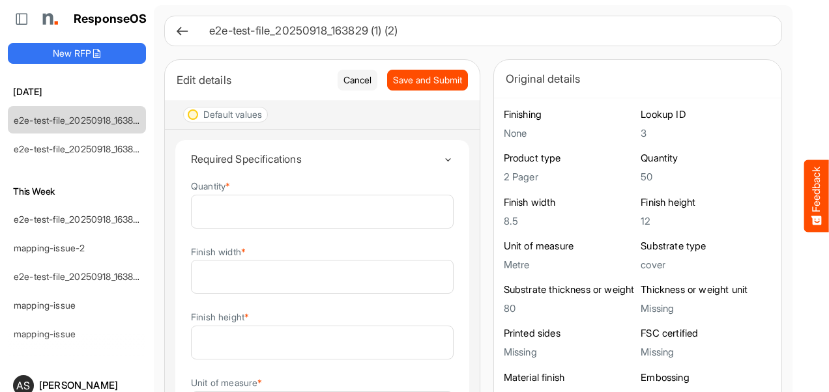  I want to click on h4: Required Specifications, so click(317, 159).